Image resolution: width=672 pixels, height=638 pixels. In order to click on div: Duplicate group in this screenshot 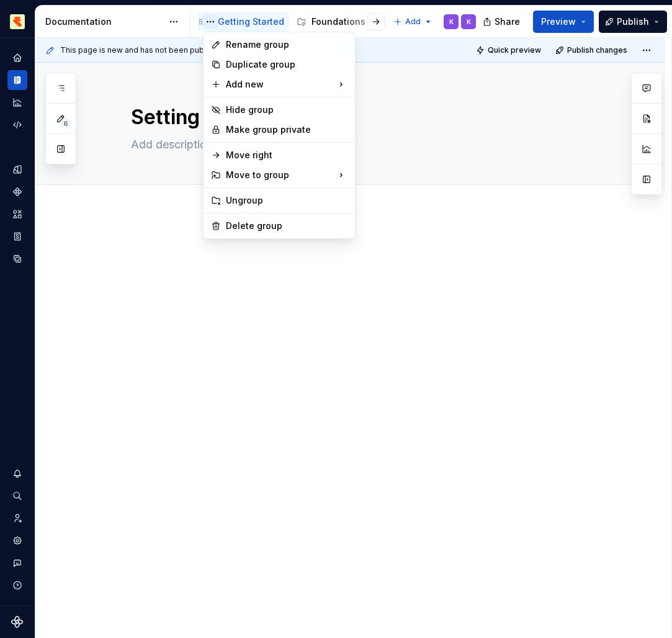, I will do `click(287, 65)`.